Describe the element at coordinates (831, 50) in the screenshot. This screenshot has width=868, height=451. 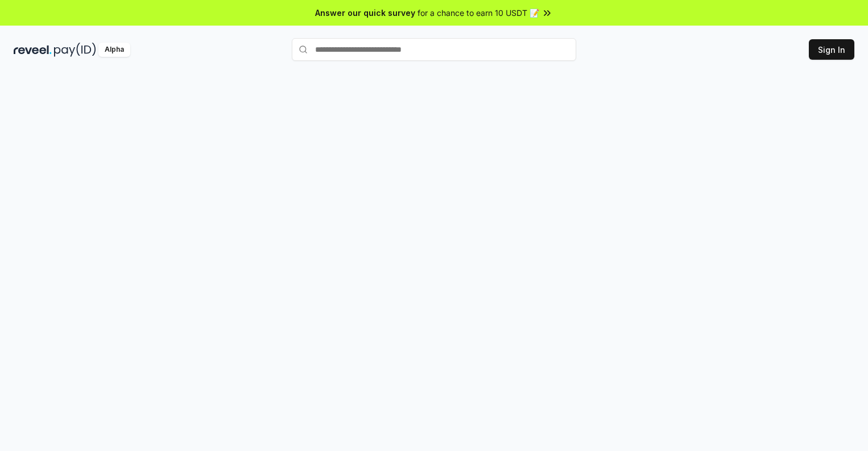
I see `button: Sign In` at that location.